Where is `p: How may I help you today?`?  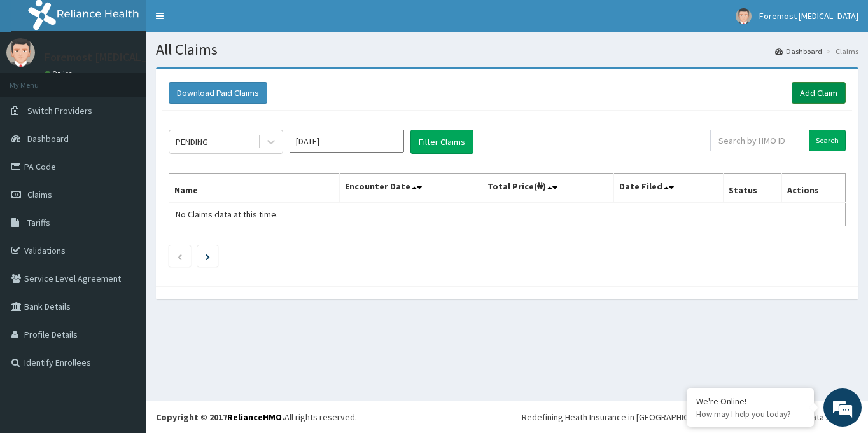 p: How may I help you today? is located at coordinates (750, 414).